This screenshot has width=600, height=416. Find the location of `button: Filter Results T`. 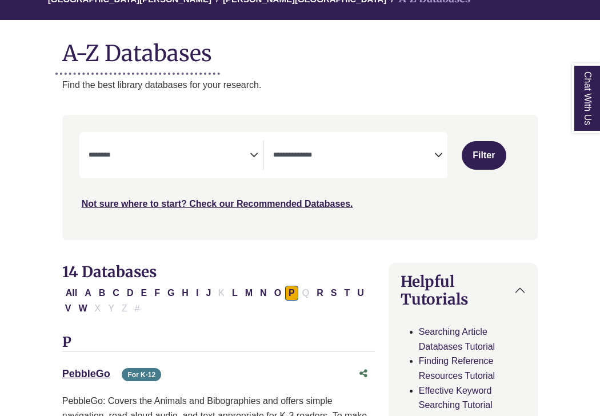

button: Filter Results T is located at coordinates (347, 293).